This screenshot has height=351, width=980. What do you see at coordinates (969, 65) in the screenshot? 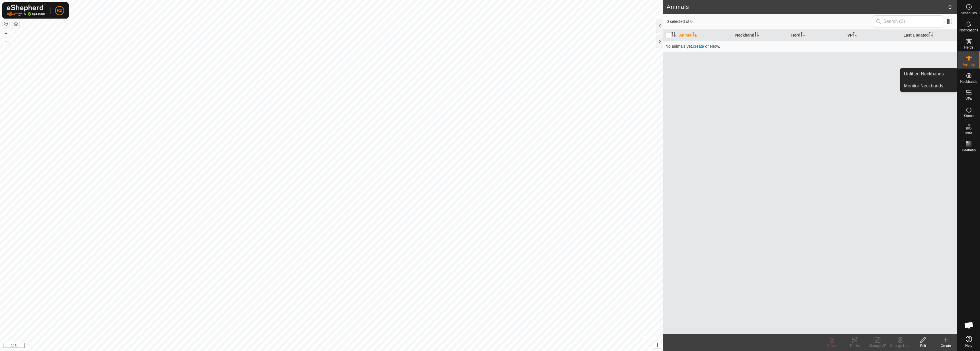
I see `span: Animals` at bounding box center [969, 65].